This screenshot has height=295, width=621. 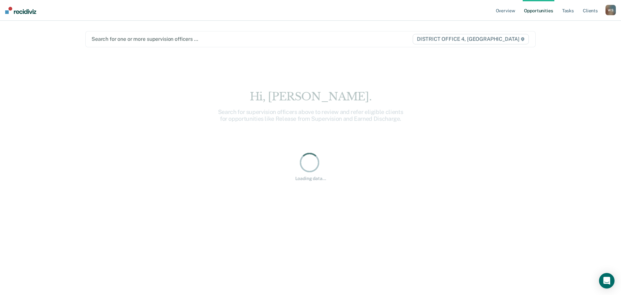 I want to click on div: Open Intercom Messenger, so click(x=607, y=280).